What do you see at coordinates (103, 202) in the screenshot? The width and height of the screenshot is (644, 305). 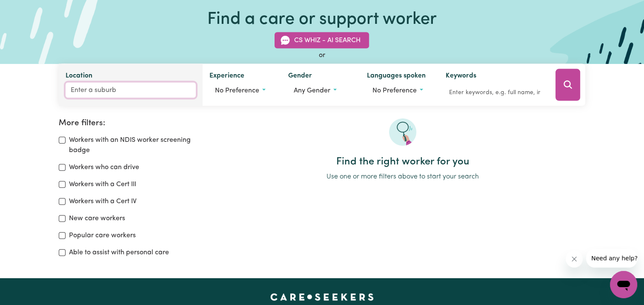 I see `label: Workers with a Cert IV` at bounding box center [103, 202].